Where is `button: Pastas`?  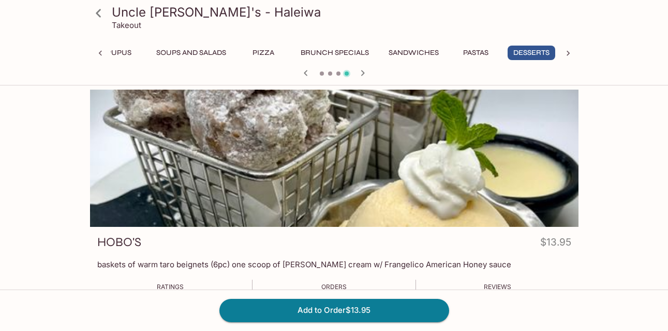
button: Pastas is located at coordinates (476, 53).